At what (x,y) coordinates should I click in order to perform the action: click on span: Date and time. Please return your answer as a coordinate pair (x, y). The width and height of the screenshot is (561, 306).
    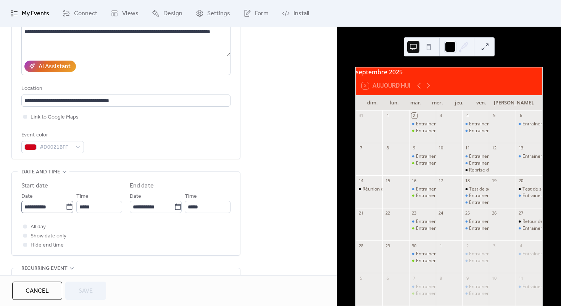
    Looking at the image, I should click on (41, 172).